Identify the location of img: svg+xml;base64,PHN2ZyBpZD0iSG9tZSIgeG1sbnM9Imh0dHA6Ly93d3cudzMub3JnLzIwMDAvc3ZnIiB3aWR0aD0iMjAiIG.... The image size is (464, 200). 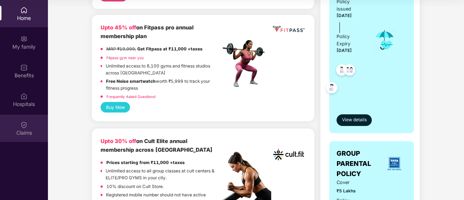
(24, 10).